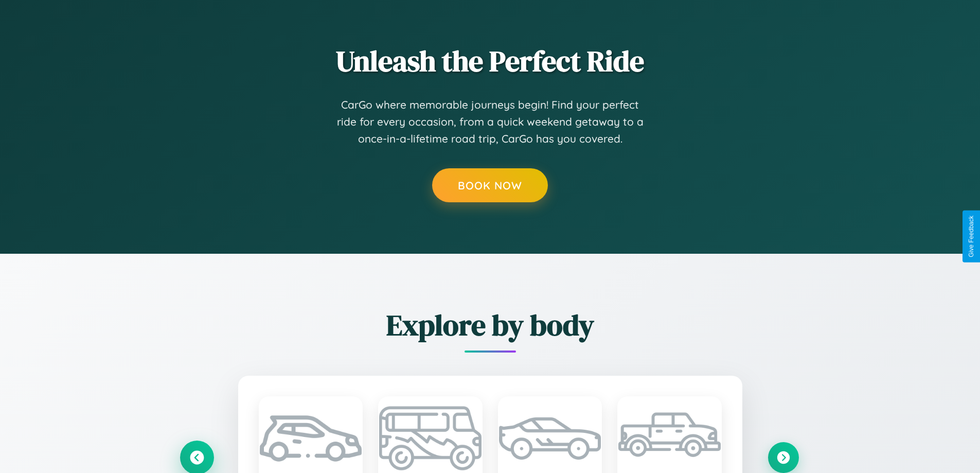 Image resolution: width=980 pixels, height=473 pixels. Describe the element at coordinates (972, 236) in the screenshot. I see `div: Give Feedback` at that location.